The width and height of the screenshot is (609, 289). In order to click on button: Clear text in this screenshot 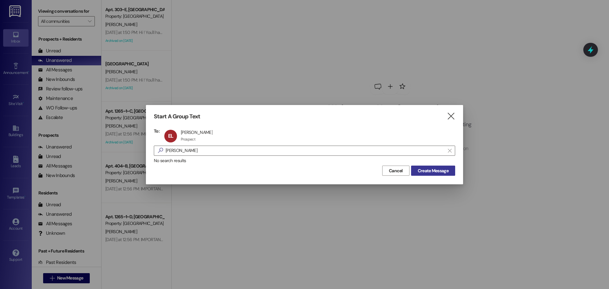, I will do `click(450, 151)`.